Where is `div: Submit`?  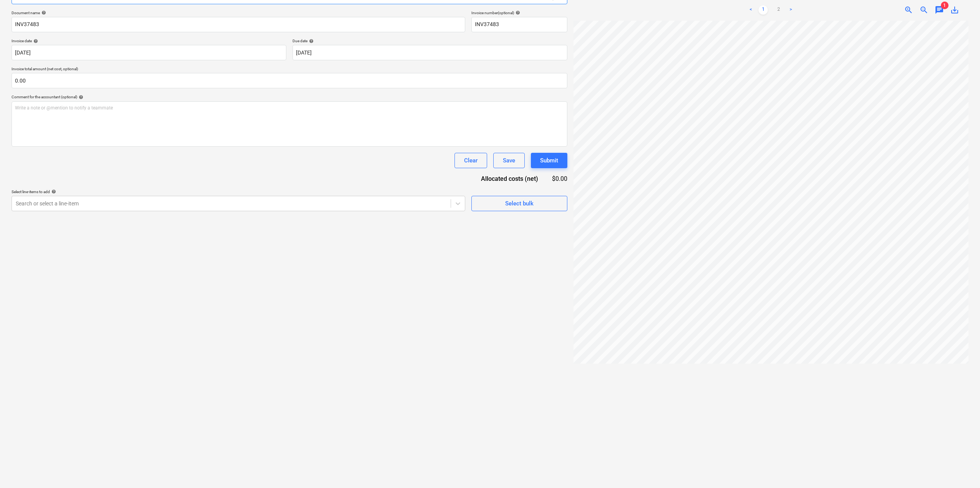
div: Submit is located at coordinates (549, 160).